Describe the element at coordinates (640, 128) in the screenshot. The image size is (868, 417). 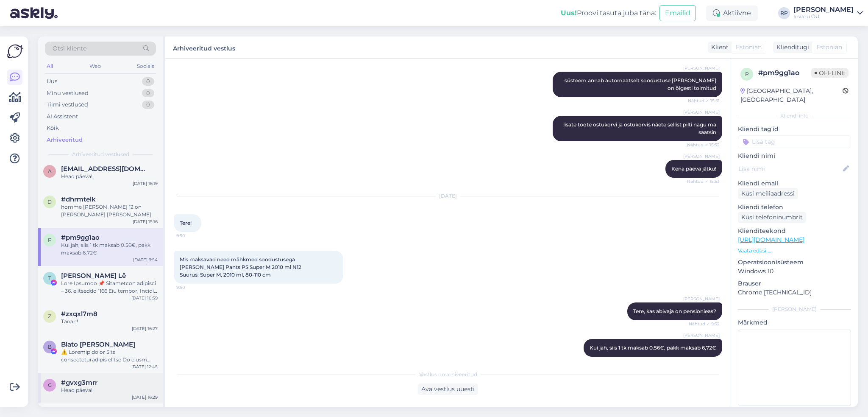
I see `span: lisate toote ostukorvi ja ostukorvis näete sellist pilti nagu ma saatsin` at that location.